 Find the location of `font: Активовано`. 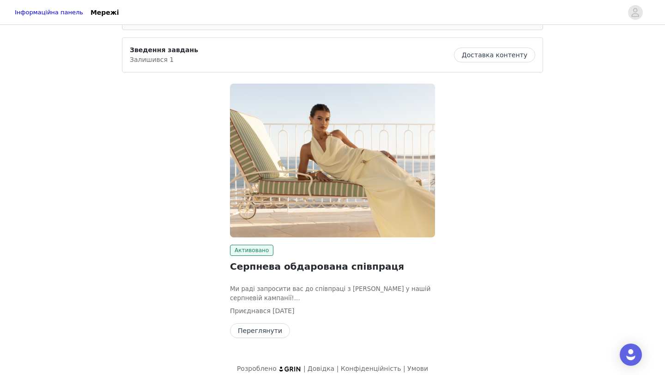

font: Активовано is located at coordinates (252, 250).